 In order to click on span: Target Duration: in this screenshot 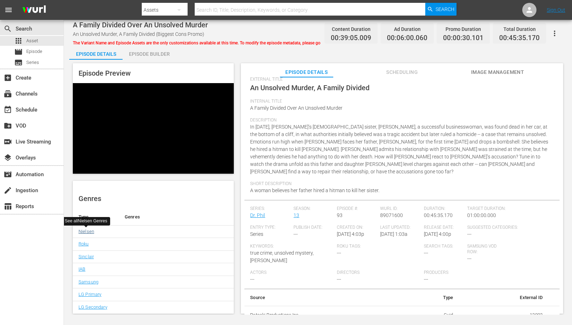, I will do `click(508, 209)`.